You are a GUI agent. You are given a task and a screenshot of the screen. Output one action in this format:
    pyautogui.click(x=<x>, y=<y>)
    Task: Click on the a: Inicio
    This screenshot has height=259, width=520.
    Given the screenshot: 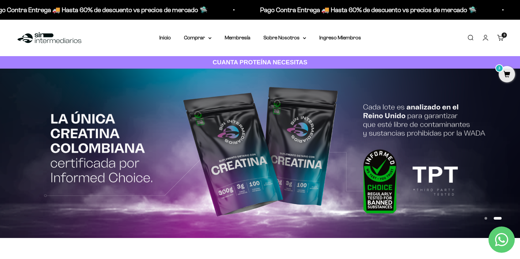 What is the action you would take?
    pyautogui.click(x=165, y=37)
    